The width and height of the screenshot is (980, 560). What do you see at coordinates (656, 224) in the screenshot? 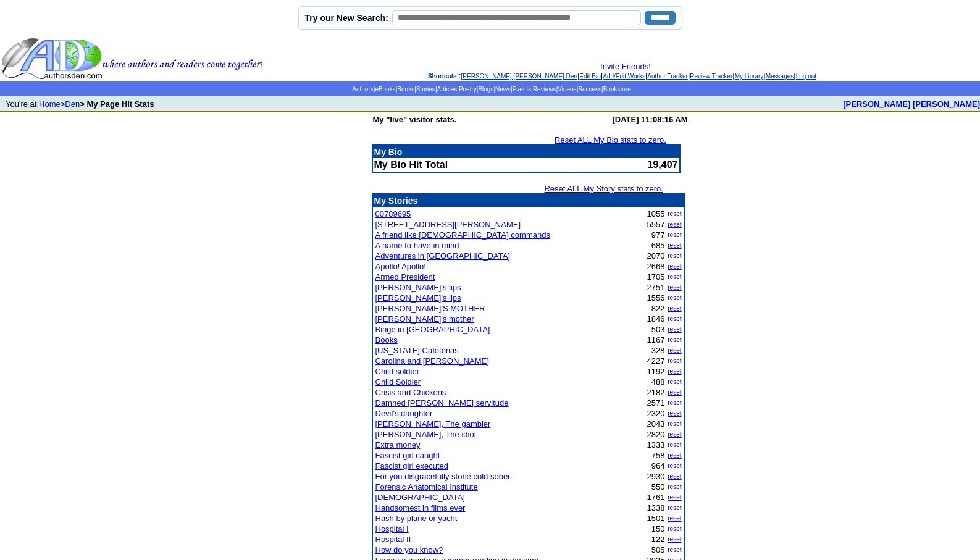
I see `font: 5557` at bounding box center [656, 224].